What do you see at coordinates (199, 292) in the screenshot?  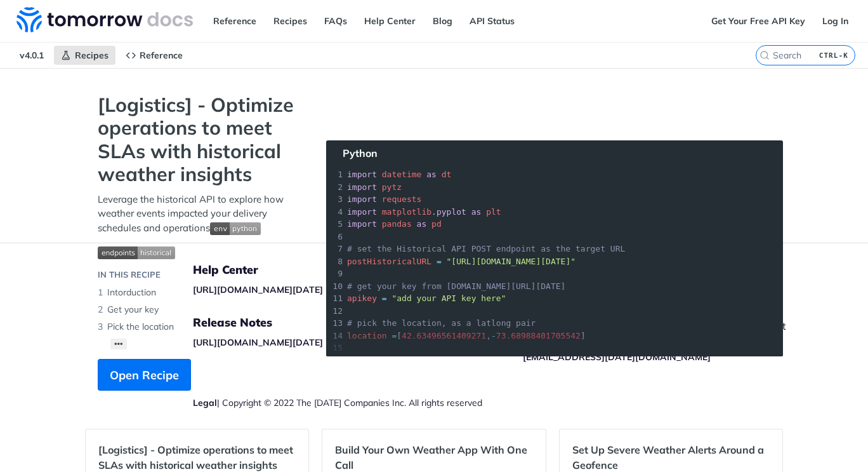 I see `li: Intorduction` at bounding box center [199, 292].